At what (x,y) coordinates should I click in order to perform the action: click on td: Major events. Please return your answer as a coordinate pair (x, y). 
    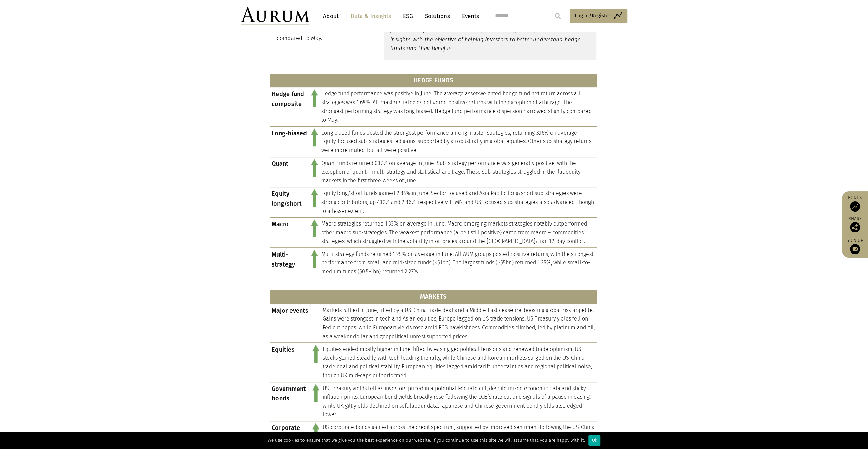
    Looking at the image, I should click on (290, 324).